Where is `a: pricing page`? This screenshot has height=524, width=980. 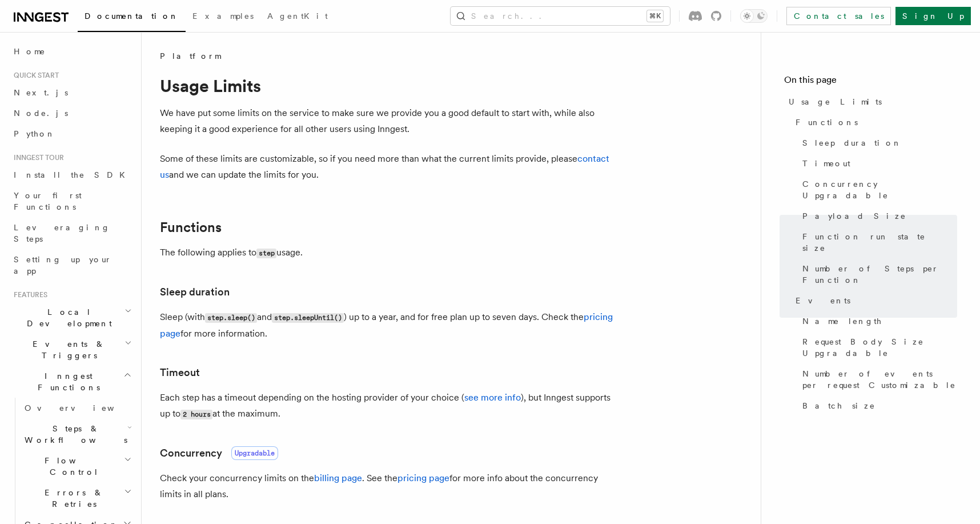
a: pricing page is located at coordinates (423, 477).